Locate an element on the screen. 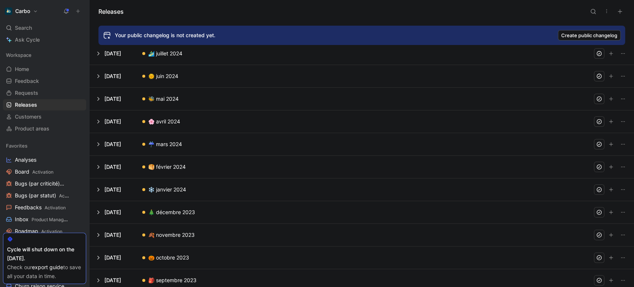 The image size is (634, 287). span: Requests is located at coordinates (26, 93).